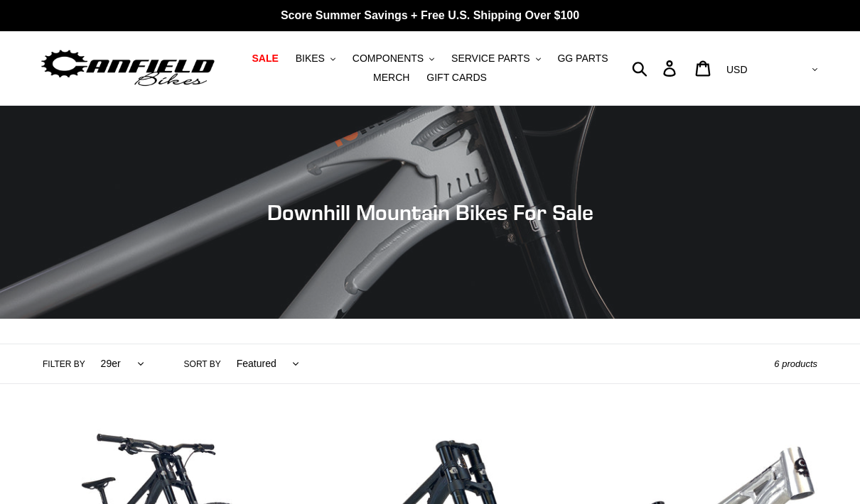 The image size is (860, 504). Describe the element at coordinates (795, 364) in the screenshot. I see `span: 6 products` at that location.